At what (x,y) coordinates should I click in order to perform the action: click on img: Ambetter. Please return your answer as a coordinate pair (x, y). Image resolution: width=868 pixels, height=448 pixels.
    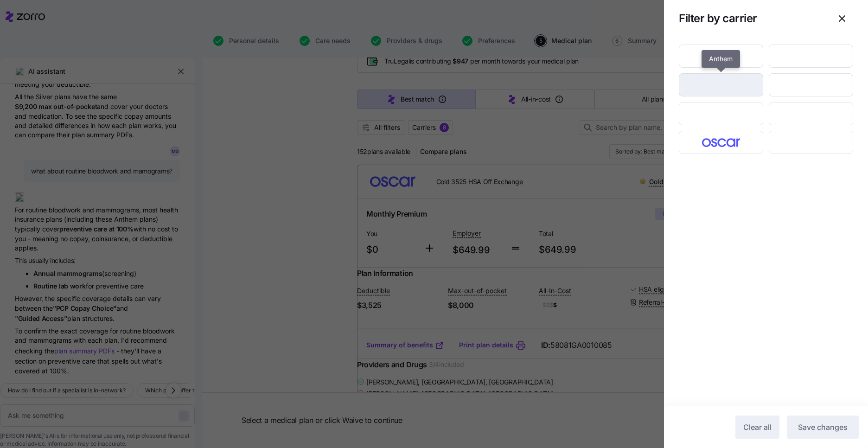
    Looking at the image, I should click on (811, 56).